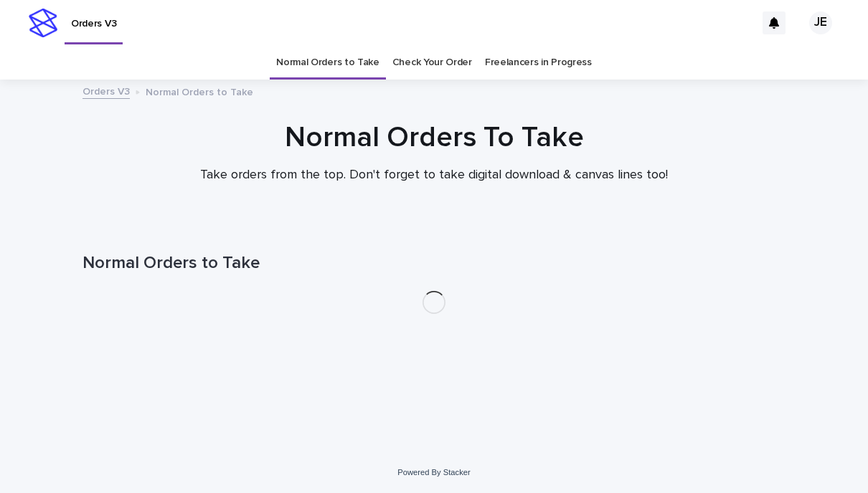  Describe the element at coordinates (821, 23) in the screenshot. I see `div: JE` at that location.